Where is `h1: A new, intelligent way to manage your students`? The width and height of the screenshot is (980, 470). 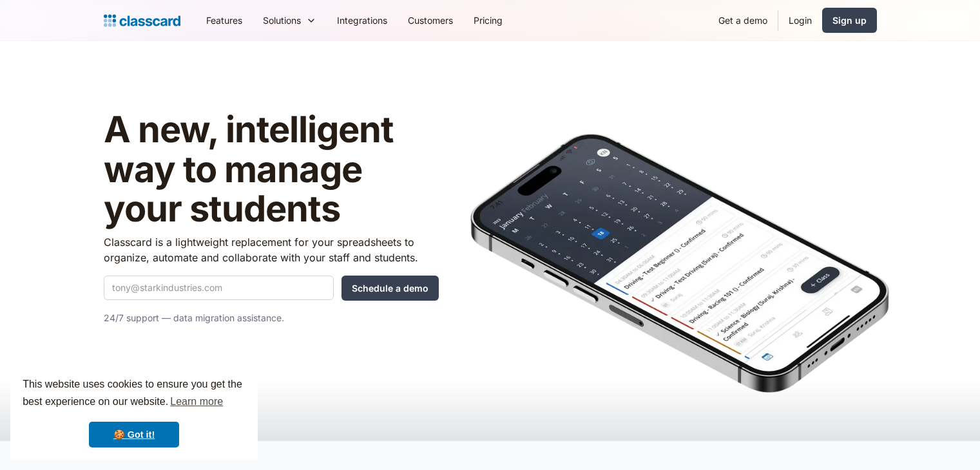
h1: A new, intelligent way to manage your students is located at coordinates (271, 169).